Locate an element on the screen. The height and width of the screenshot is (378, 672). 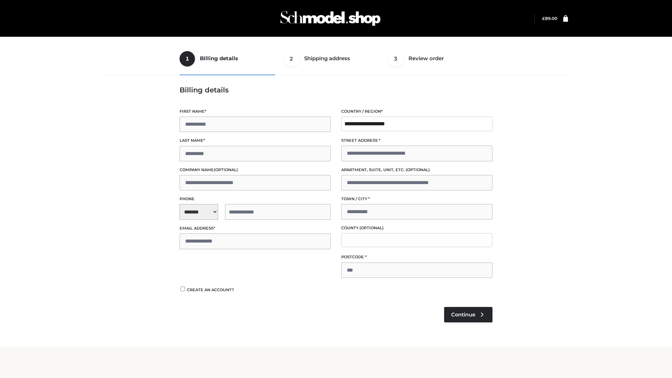
label: Postcode is located at coordinates (417, 257).